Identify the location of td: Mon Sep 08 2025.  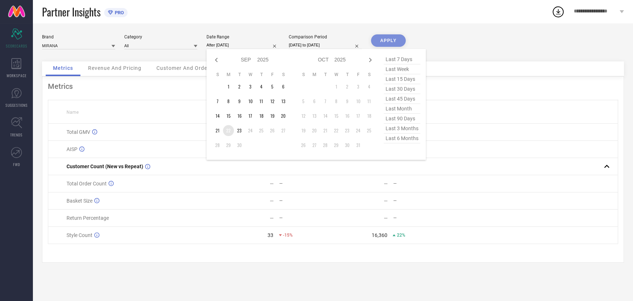
(229, 101).